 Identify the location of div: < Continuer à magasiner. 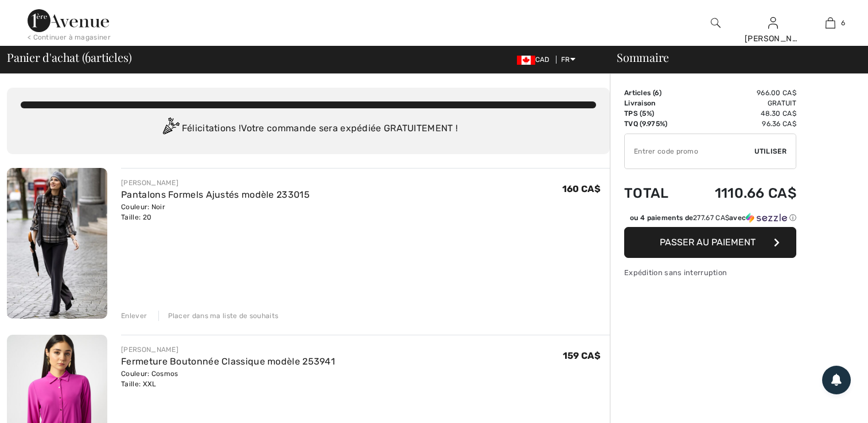
(69, 37).